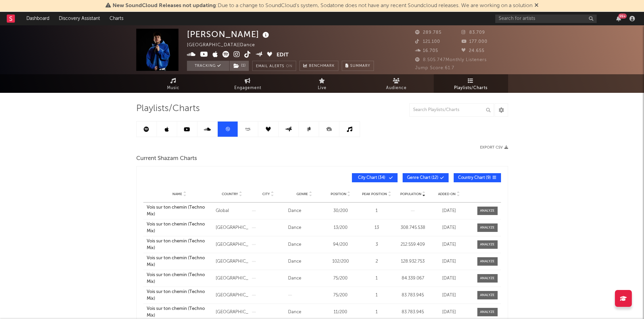 This screenshot has width=644, height=319. What do you see at coordinates (340, 312) in the screenshot?
I see `div: 11 / 200` at bounding box center [340, 312].